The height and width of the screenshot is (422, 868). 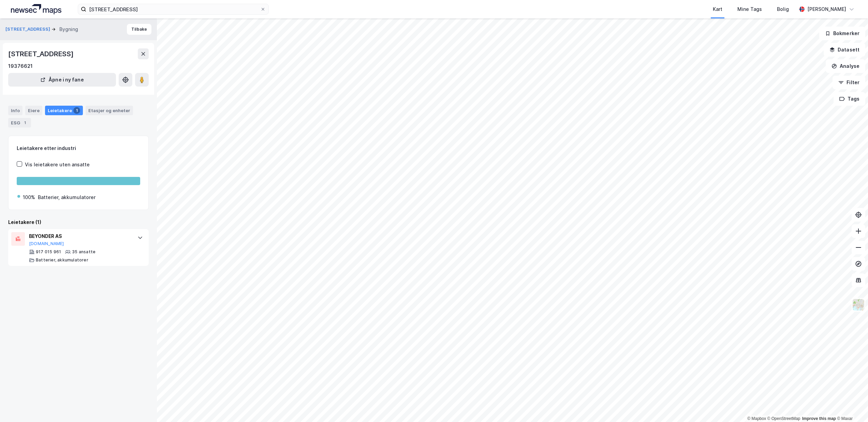 What do you see at coordinates (64, 110) in the screenshot?
I see `div: Leietakere` at bounding box center [64, 110].